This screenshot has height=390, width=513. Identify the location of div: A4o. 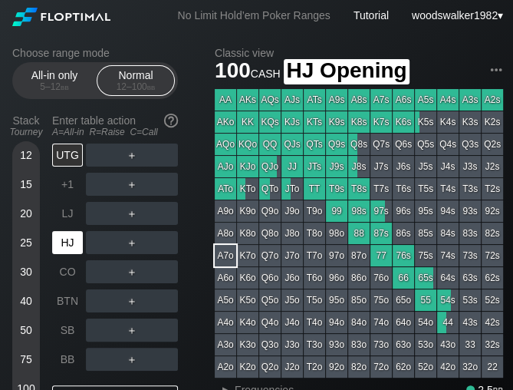
(225, 322).